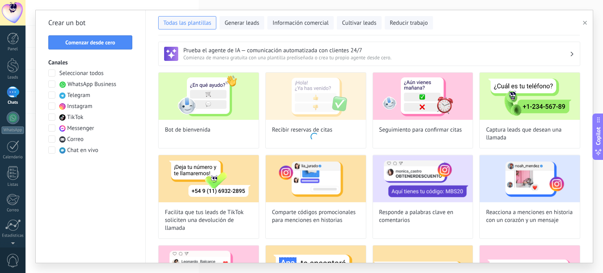 This screenshot has width=603, height=273. Describe the element at coordinates (81, 128) in the screenshot. I see `span: Messenger` at that location.